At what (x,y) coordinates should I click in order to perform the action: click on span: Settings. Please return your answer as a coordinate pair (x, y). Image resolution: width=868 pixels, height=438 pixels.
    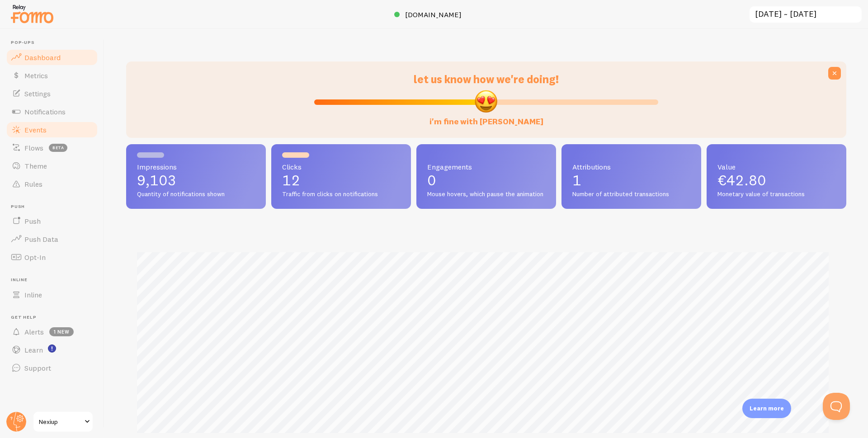
    Looking at the image, I should click on (38, 94).